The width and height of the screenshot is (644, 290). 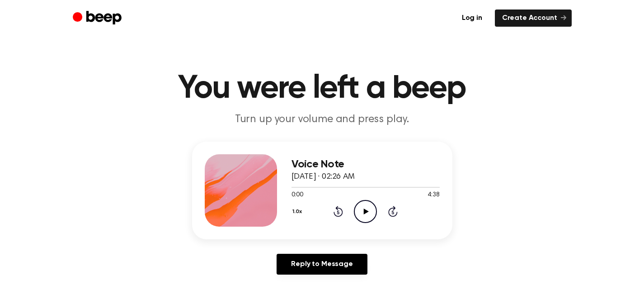 I want to click on p: Turn up your volume and press play., so click(x=322, y=119).